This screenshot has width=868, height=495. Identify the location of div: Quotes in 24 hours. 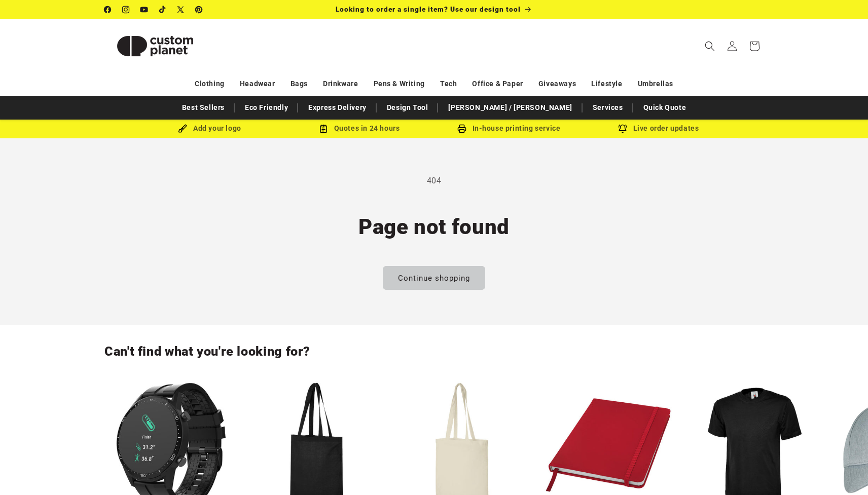
(359, 128).